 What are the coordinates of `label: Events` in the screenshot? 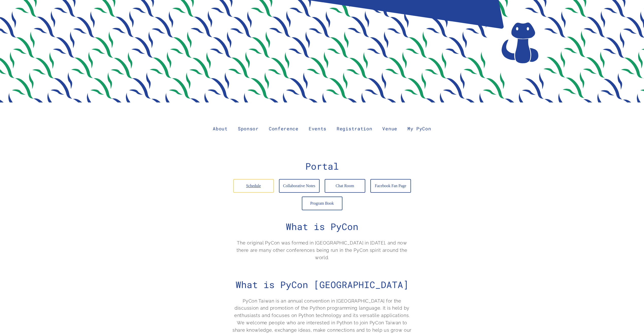 It's located at (318, 129).